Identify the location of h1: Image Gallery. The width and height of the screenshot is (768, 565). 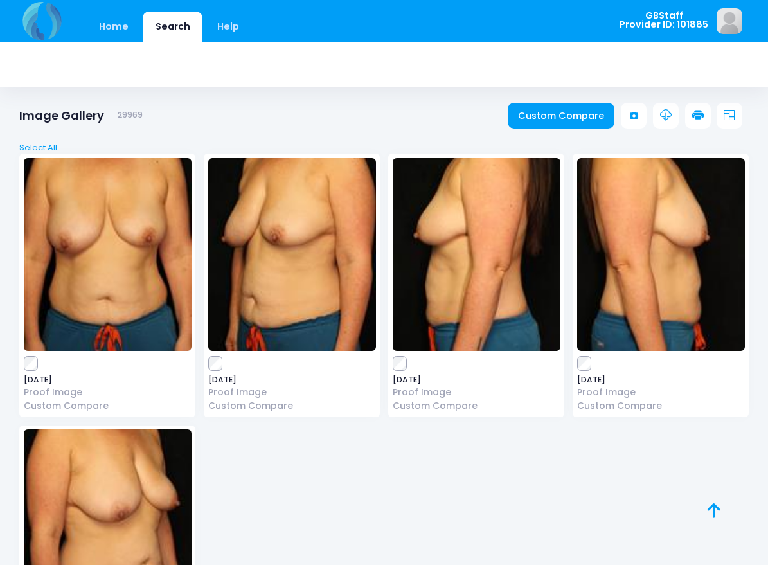
(81, 115).